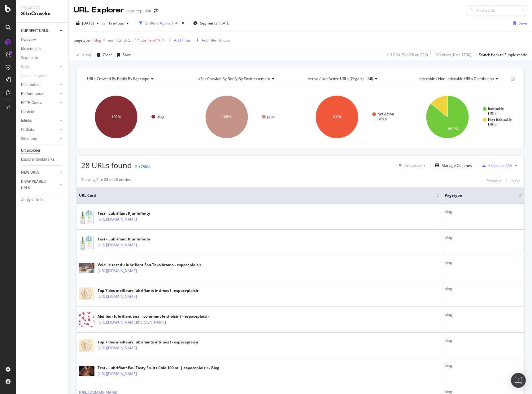 Image resolution: width=532 pixels, height=394 pixels. I want to click on input: Find a URL, so click(498, 10).